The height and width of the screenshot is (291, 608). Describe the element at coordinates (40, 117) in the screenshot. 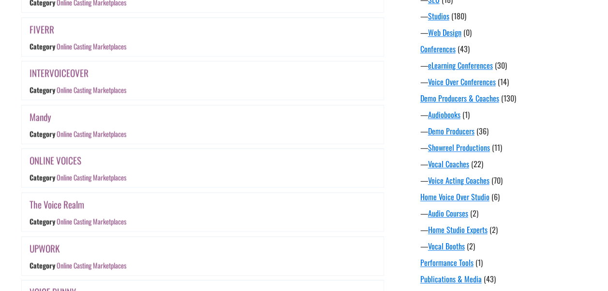

I see `a: Mandy` at that location.